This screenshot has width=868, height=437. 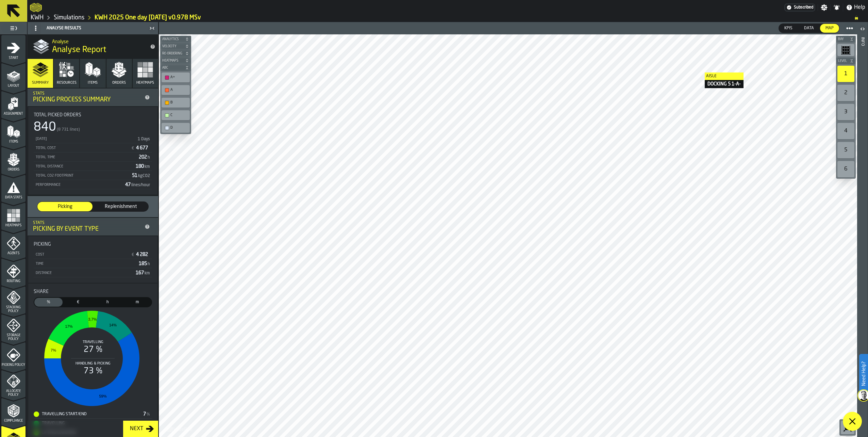 I want to click on span: Help, so click(x=859, y=8).